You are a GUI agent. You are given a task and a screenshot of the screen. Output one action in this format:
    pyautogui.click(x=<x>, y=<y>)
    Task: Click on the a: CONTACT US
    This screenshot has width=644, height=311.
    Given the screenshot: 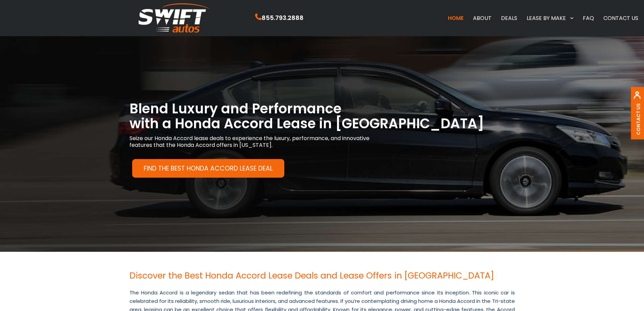 What is the action you would take?
    pyautogui.click(x=621, y=18)
    